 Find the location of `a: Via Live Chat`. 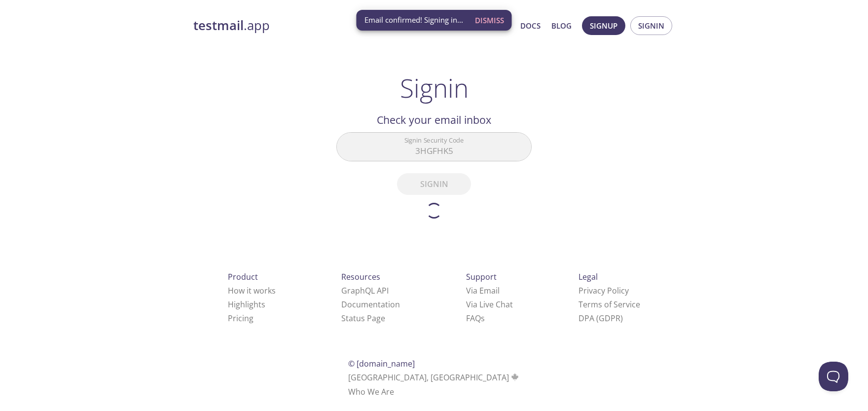

a: Via Live Chat is located at coordinates (489, 305).